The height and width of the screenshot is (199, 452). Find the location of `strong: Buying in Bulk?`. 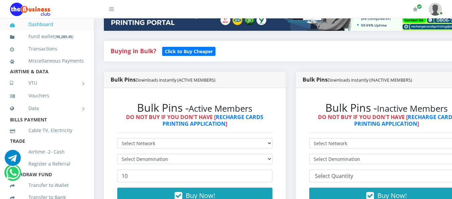

strong: Buying in Bulk? is located at coordinates (133, 51).